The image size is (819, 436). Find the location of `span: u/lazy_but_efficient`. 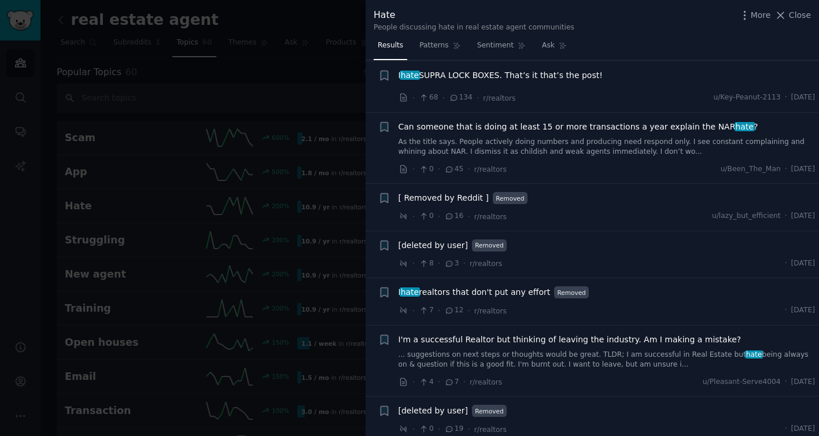

span: u/lazy_but_efficient is located at coordinates (746, 216).